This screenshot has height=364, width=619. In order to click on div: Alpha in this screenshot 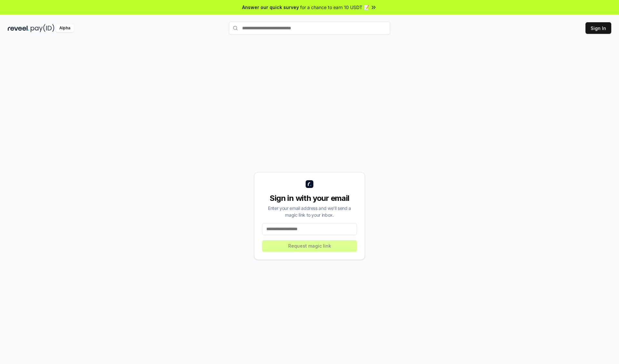, I will do `click(65, 28)`.